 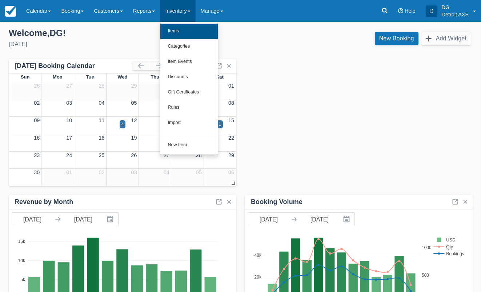 What do you see at coordinates (189, 88) in the screenshot?
I see `ul: Inventory` at bounding box center [189, 88].